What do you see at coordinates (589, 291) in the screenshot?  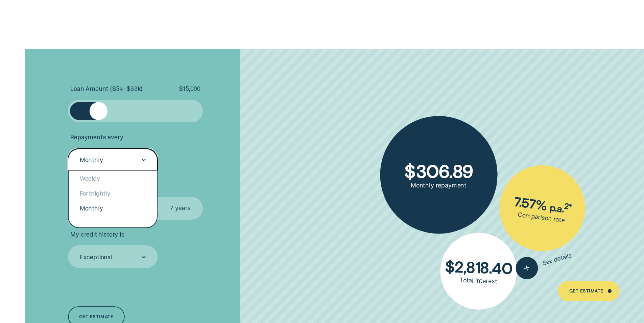 I see `a: Get Estimate` at bounding box center [589, 291].